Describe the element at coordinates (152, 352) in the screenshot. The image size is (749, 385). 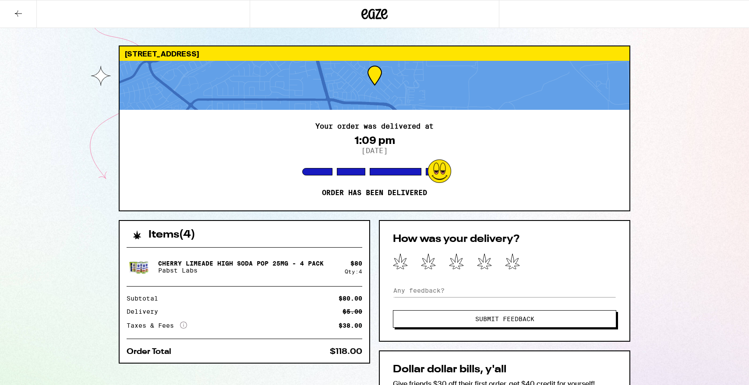
I see `div: Order Total` at that location.